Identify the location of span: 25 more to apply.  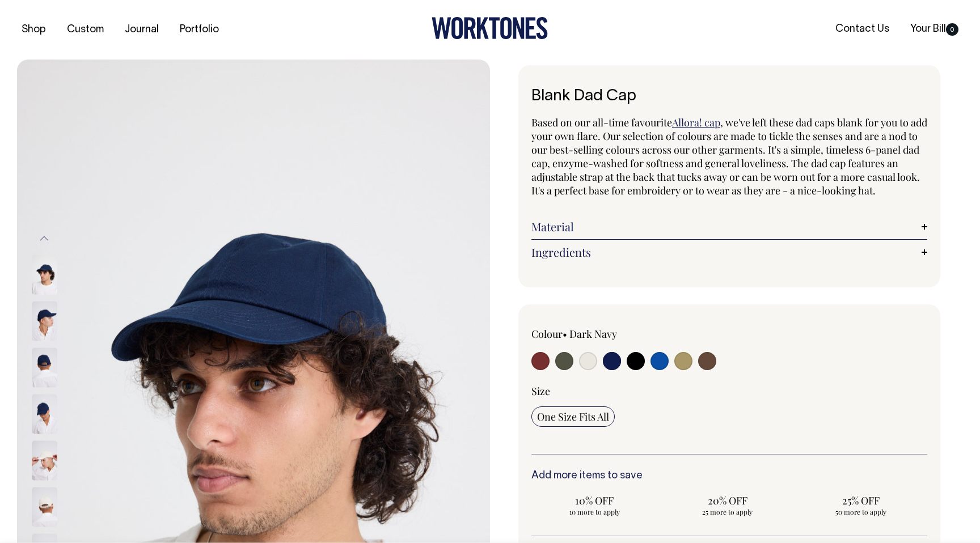
(728, 511).